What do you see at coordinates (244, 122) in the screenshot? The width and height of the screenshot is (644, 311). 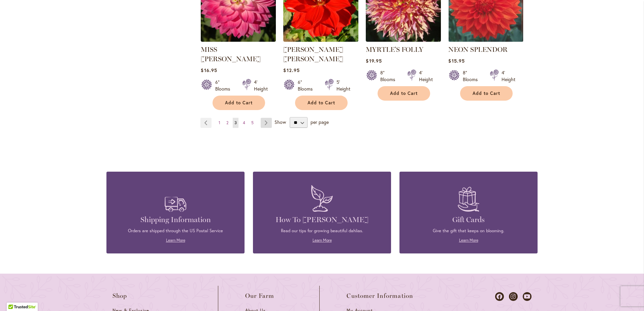 I see `span: 4` at bounding box center [244, 122].